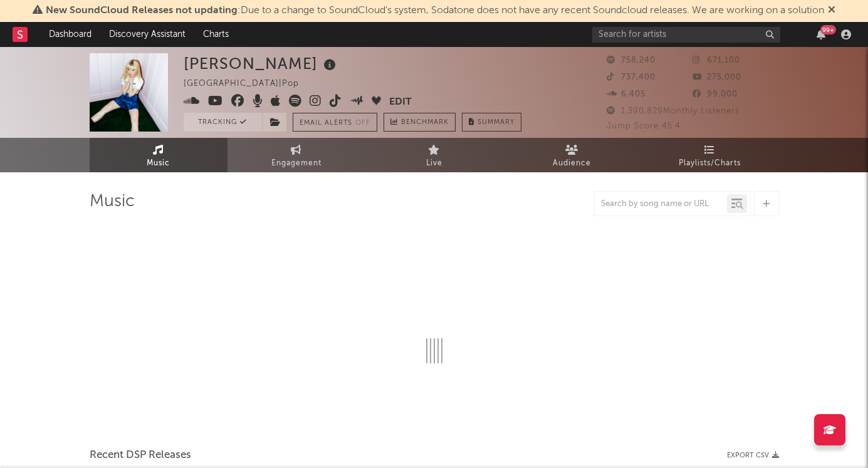 The width and height of the screenshot is (868, 468). Describe the element at coordinates (572, 164) in the screenshot. I see `span: Audience` at that location.